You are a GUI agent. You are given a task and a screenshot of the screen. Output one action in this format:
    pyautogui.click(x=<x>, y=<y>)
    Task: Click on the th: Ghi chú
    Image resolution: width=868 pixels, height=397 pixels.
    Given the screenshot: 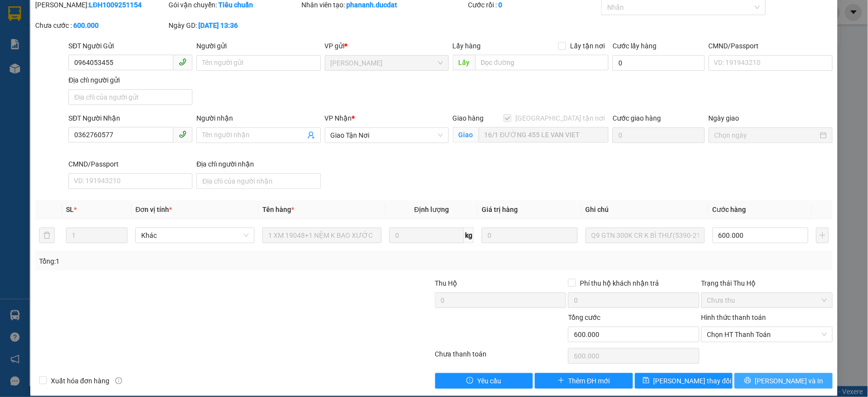 What is the action you would take?
    pyautogui.click(x=645, y=209)
    